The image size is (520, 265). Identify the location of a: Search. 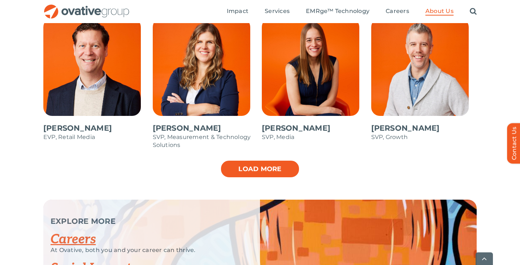
(473, 12).